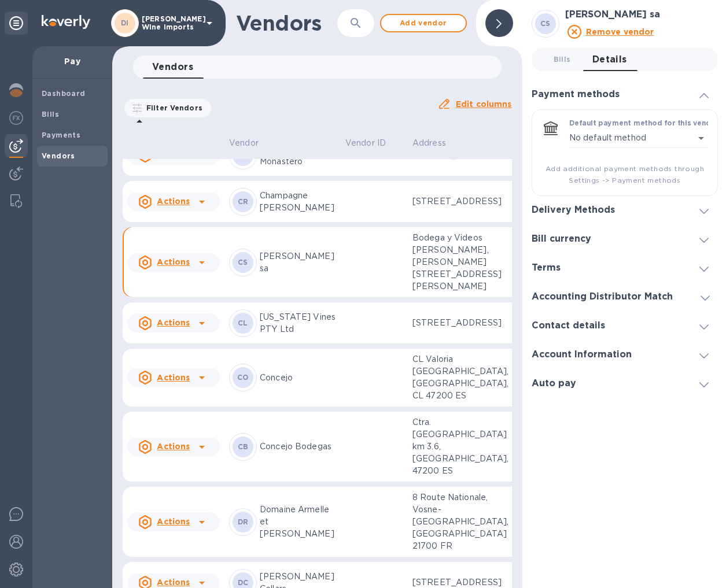 This screenshot has width=726, height=588. What do you see at coordinates (424, 23) in the screenshot?
I see `span: Add vendor` at bounding box center [424, 23].